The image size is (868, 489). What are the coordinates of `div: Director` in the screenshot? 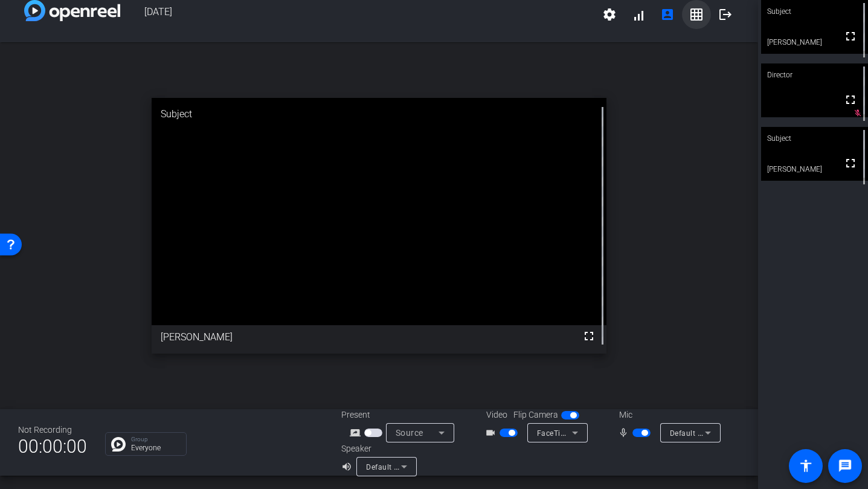 It's located at (814, 75).